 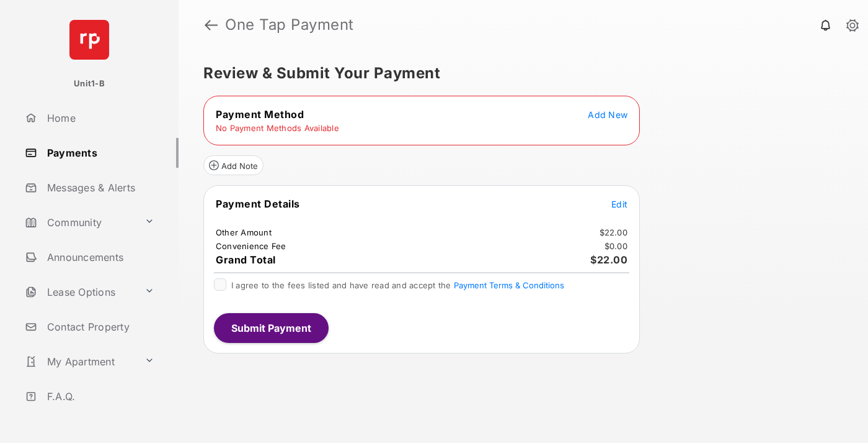 I want to click on button: Add Note, so click(x=233, y=165).